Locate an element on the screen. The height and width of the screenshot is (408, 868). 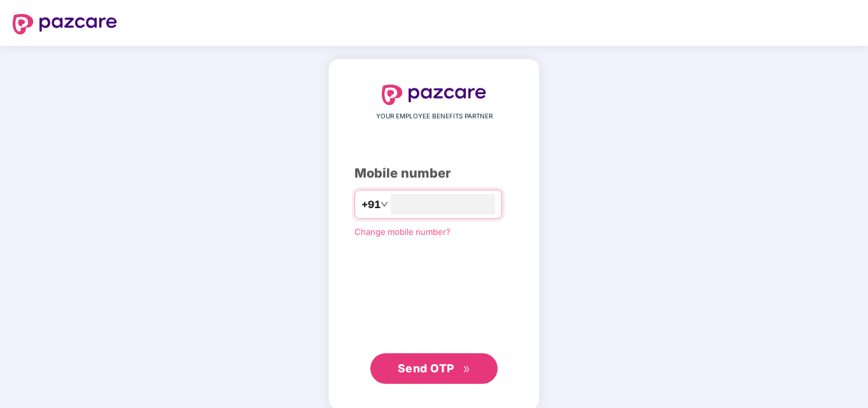
span: YOUR EMPLOYEE BENEFITS PARTNER is located at coordinates (434, 116).